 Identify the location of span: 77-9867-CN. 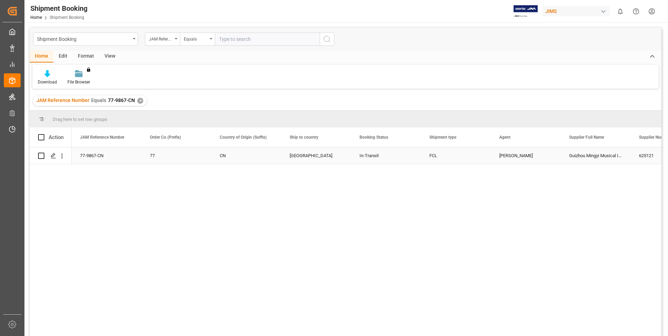
(121, 100).